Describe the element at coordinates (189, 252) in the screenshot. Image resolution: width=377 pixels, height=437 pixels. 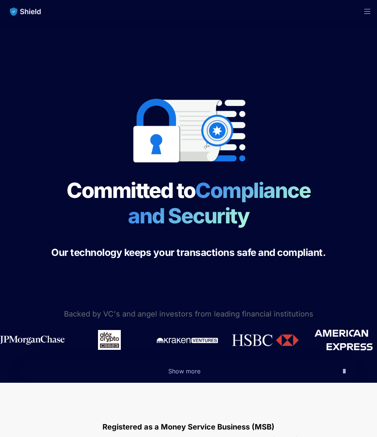
I see `span: Our technology keeps your transactions safe and compliant.` at that location.